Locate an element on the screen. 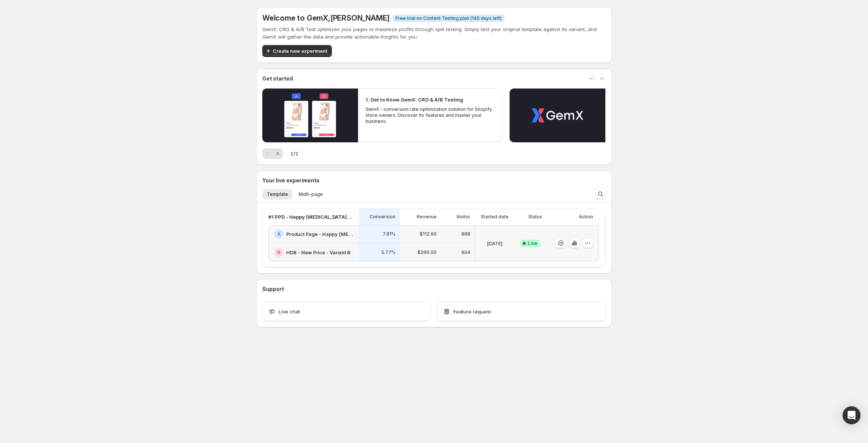 The height and width of the screenshot is (443, 868). p: Status is located at coordinates (535, 217).